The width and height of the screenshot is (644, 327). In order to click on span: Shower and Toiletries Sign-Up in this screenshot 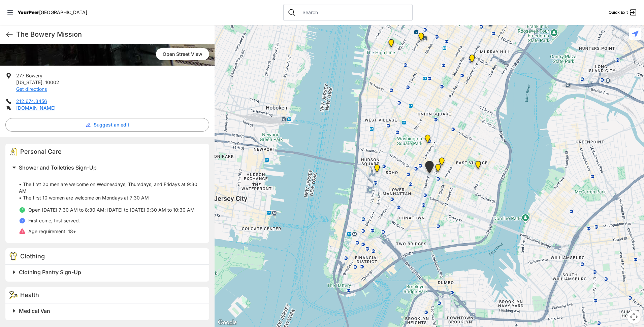, I will do `click(57, 168)`.